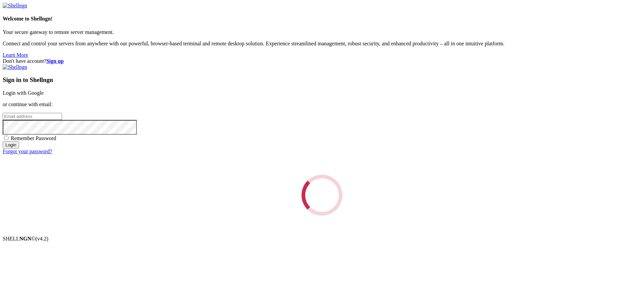 The width and height of the screenshot is (644, 306). I want to click on h3: Sign in to Shellngn, so click(322, 80).